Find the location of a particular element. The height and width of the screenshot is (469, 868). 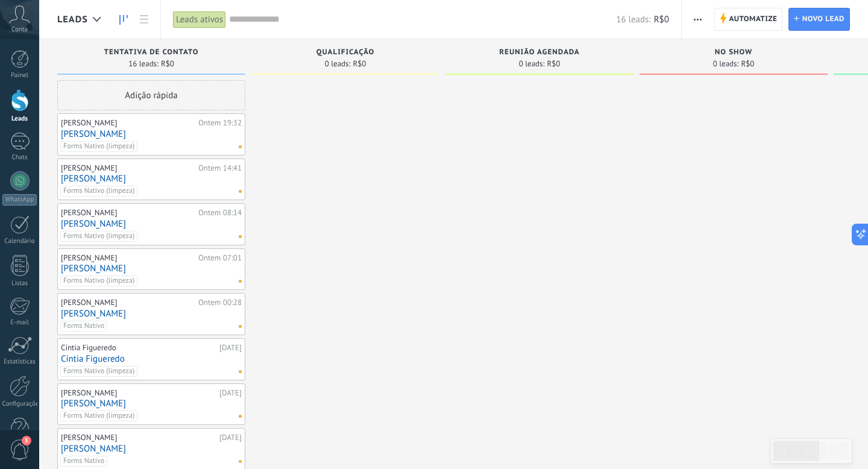

div: Leads is located at coordinates (20, 118).